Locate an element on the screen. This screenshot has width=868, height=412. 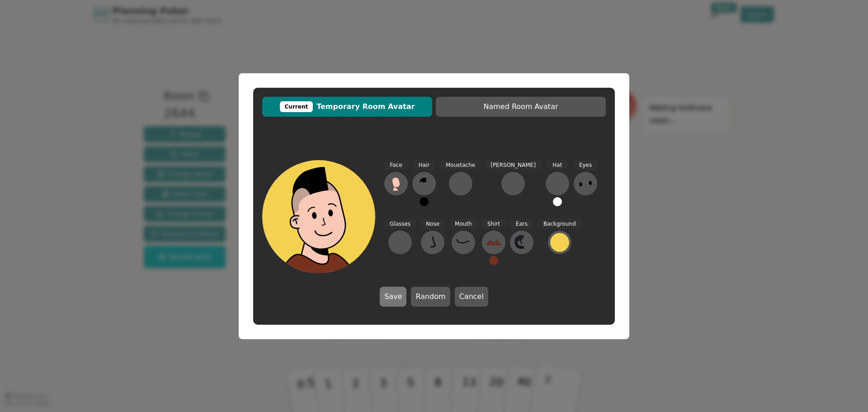
span: Background is located at coordinates (560, 223).